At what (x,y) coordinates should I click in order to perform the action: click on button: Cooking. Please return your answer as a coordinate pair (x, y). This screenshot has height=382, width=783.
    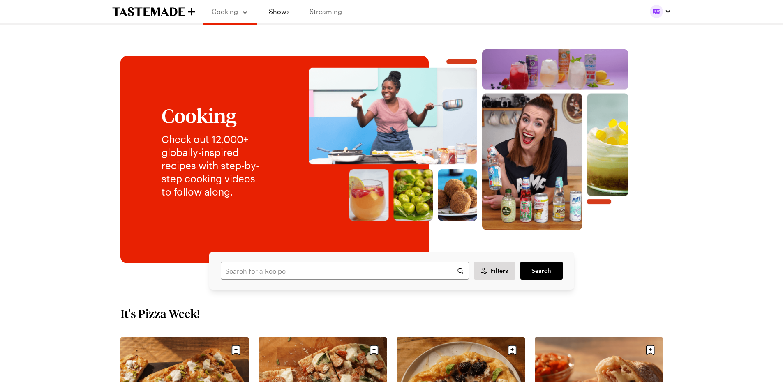
    Looking at the image, I should click on (230, 12).